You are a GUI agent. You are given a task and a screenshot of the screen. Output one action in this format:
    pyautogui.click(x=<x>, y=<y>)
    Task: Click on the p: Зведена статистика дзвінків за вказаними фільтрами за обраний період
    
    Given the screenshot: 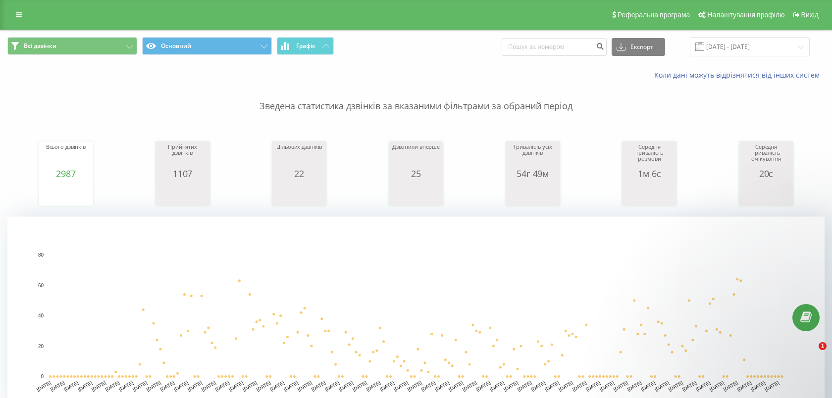 What is the action you would take?
    pyautogui.click(x=416, y=97)
    